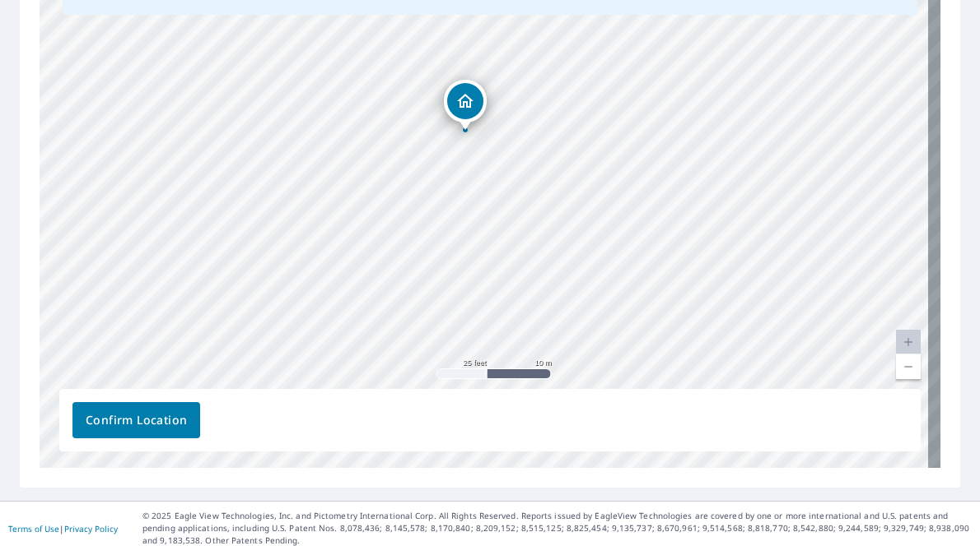 Image resolution: width=980 pixels, height=555 pixels. I want to click on div: Dropped pin, building 1, Residential property, 65195 Highway 1058 Roseland, LA 70456, so click(465, 105).